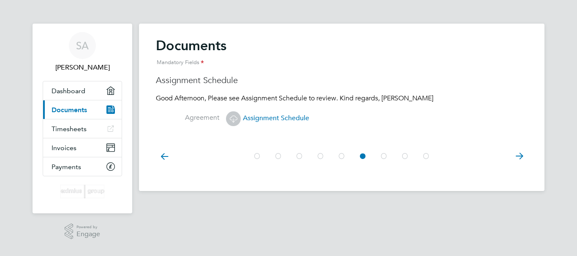  I want to click on div: Mandatory Fields, so click(342, 63).